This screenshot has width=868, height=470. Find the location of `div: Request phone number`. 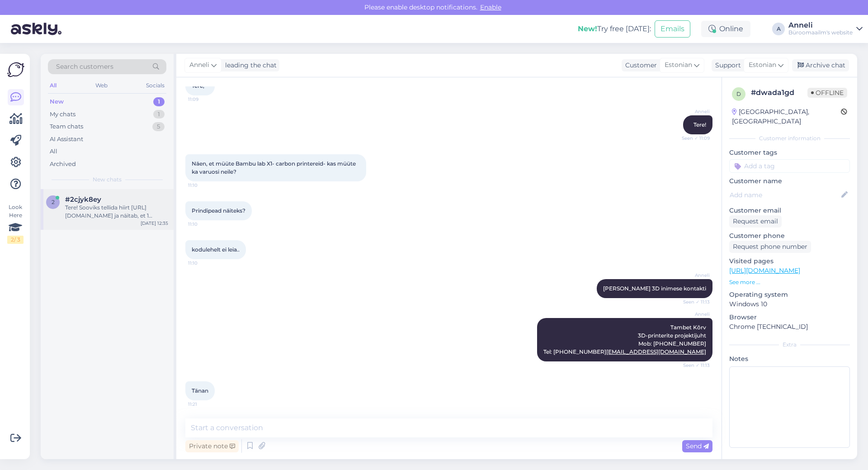

div: Request phone number is located at coordinates (770, 247).